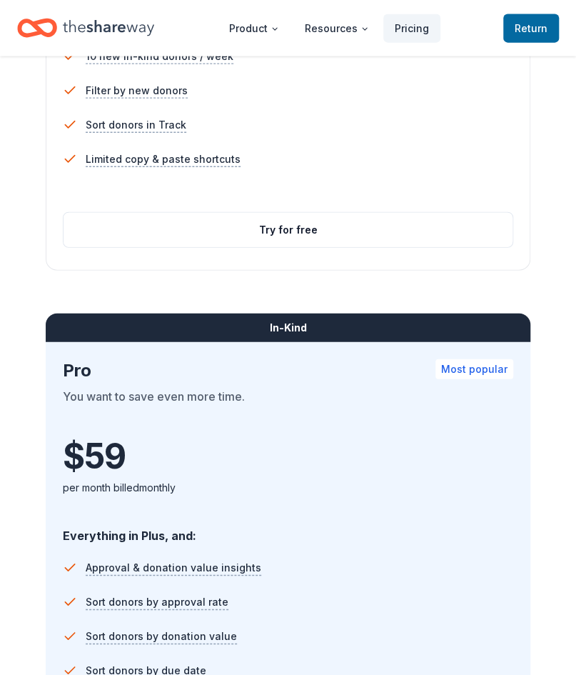 Image resolution: width=576 pixels, height=675 pixels. Describe the element at coordinates (288, 230) in the screenshot. I see `button: Try for free` at that location.